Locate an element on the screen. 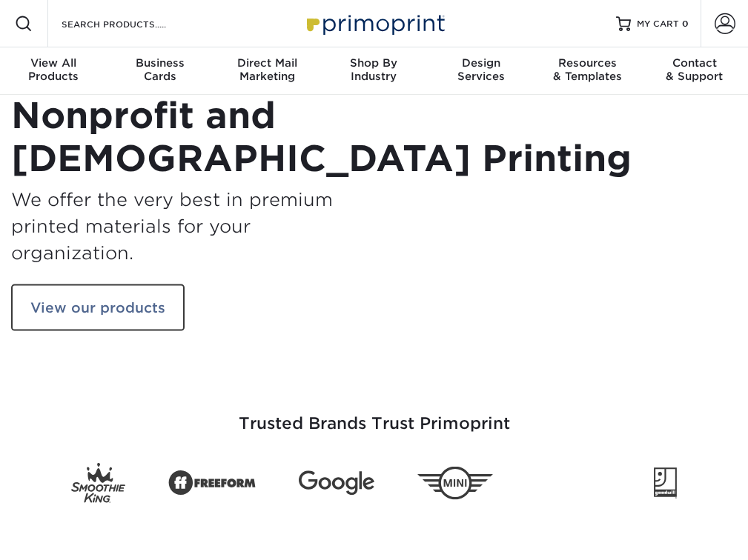 Image resolution: width=748 pixels, height=560 pixels. div: Cards is located at coordinates (160, 69).